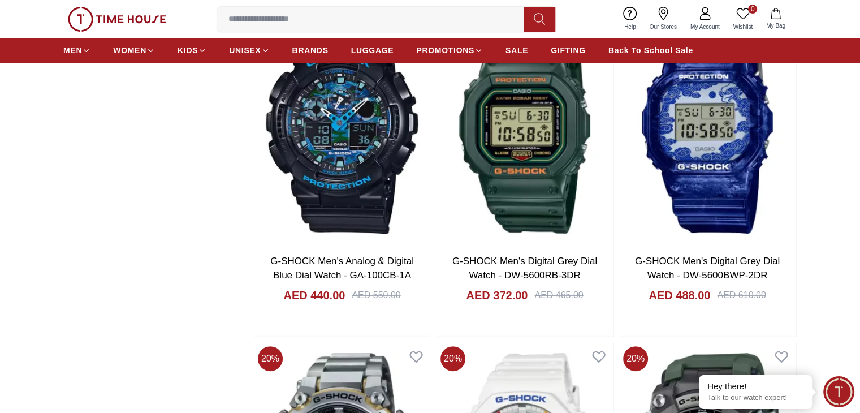 The width and height of the screenshot is (860, 413). Describe the element at coordinates (755, 386) in the screenshot. I see `div: Hey there!` at that location.